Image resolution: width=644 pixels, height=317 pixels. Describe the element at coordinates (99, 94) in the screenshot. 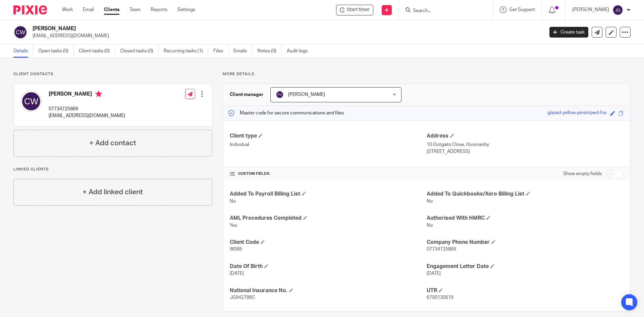

I see `i: Primary` at that location.